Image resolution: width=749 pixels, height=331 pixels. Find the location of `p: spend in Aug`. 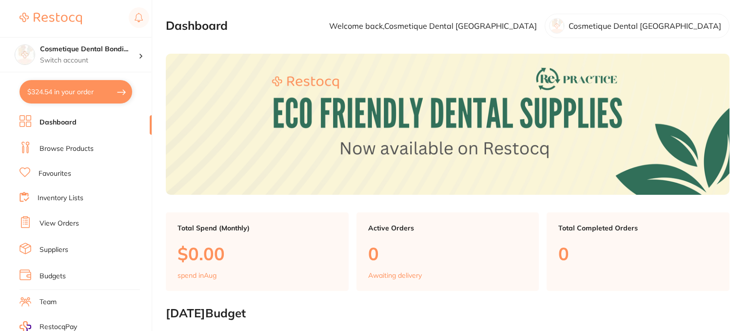

p: spend in Aug is located at coordinates (197, 275).